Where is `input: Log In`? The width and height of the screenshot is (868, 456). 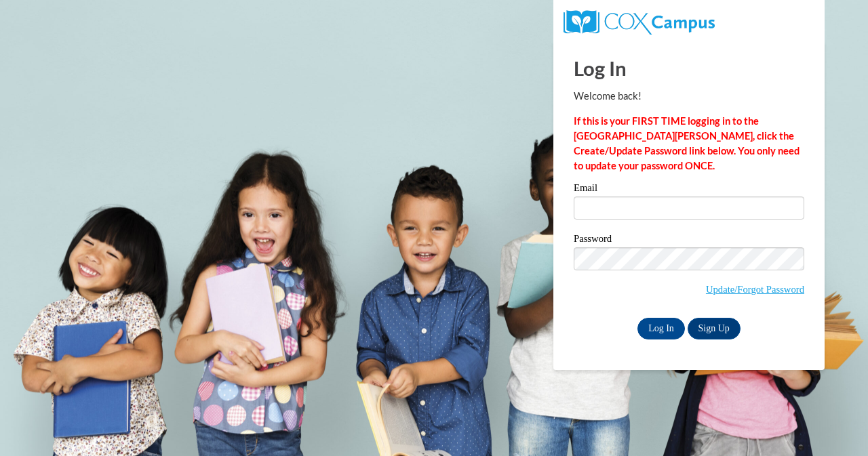
input: Log In is located at coordinates (661, 328).